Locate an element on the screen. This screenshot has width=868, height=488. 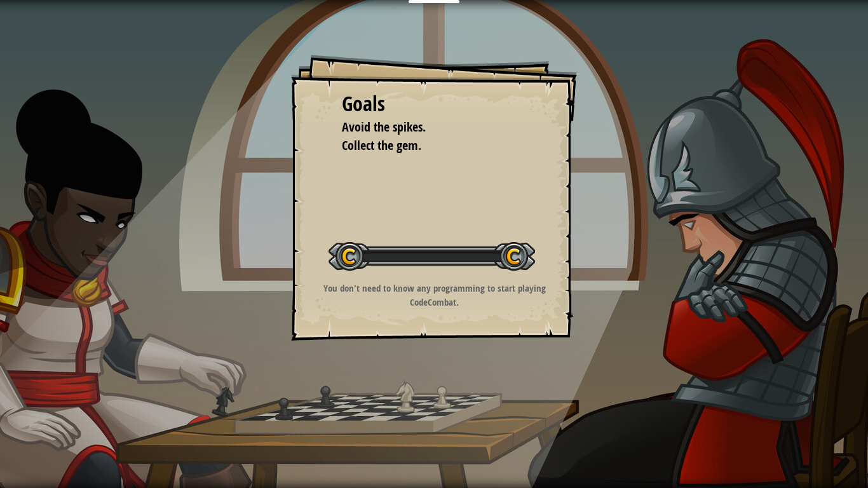
p: You don't need to know any programming to start playing CodeCombat. is located at coordinates (434, 295).